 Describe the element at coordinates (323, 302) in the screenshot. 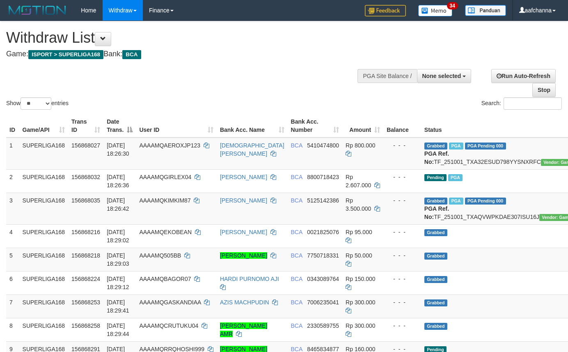

I see `span: Copy 7006235041 to clipboard` at that location.